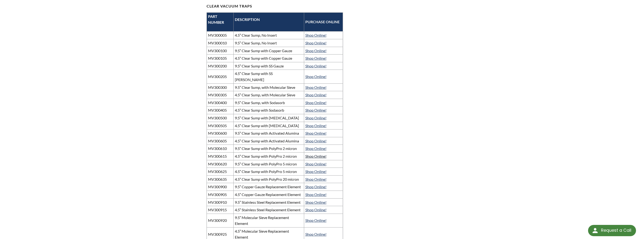  What do you see at coordinates (220, 202) in the screenshot?
I see `td: MV300910` at bounding box center [220, 202].